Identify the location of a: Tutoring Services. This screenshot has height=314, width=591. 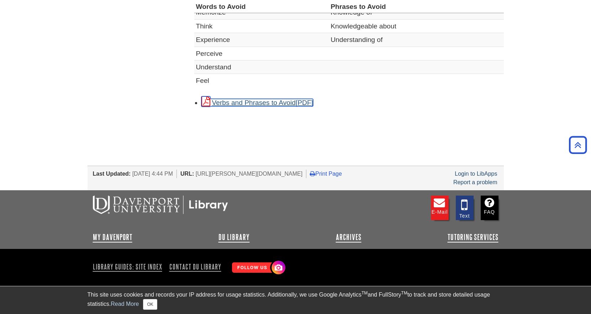
(473, 237).